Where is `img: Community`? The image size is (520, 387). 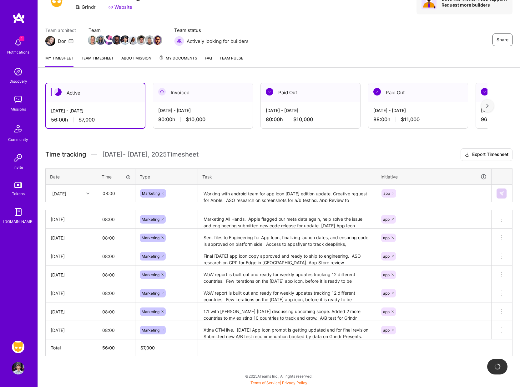
img: Community is located at coordinates (18, 129).